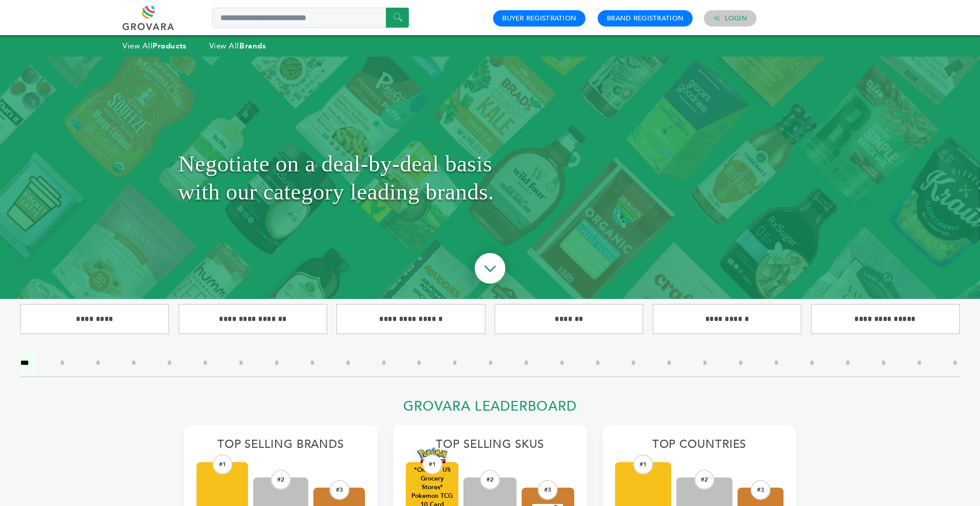  I want to click on strong: Products, so click(169, 46).